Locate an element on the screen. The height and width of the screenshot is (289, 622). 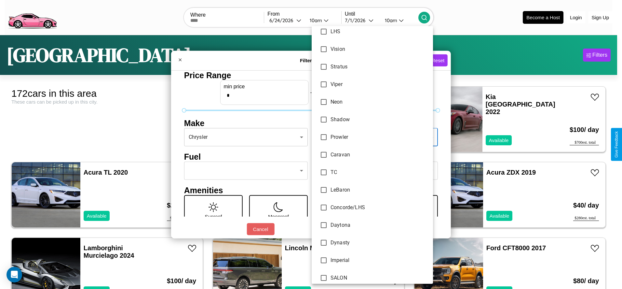
span: SALON is located at coordinates (379, 278).